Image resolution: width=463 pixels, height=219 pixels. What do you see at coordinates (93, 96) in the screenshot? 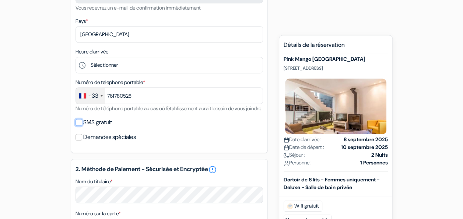
I see `div: +33` at bounding box center [93, 96].